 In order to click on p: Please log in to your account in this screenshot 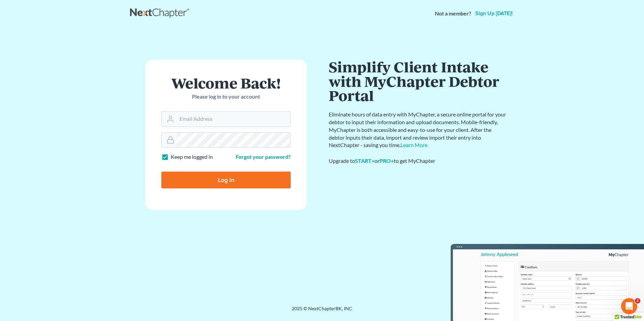, I will do `click(226, 96)`.